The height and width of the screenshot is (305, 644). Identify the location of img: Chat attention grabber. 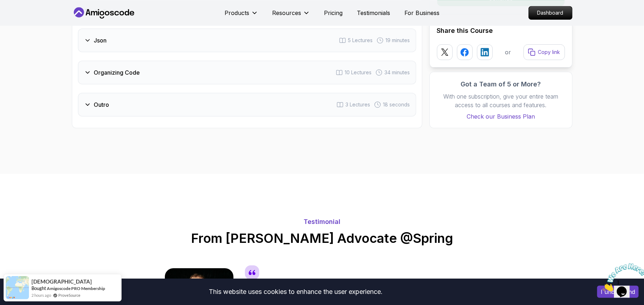
(25, 17).